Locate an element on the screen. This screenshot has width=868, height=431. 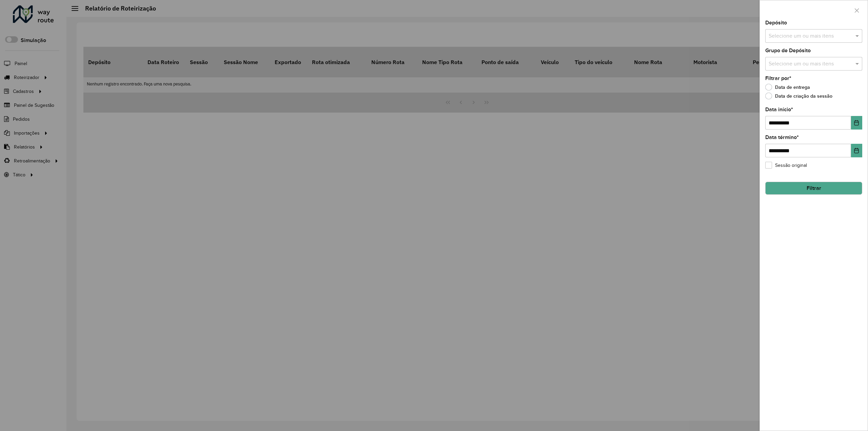
label: Filtrar por is located at coordinates (778, 78).